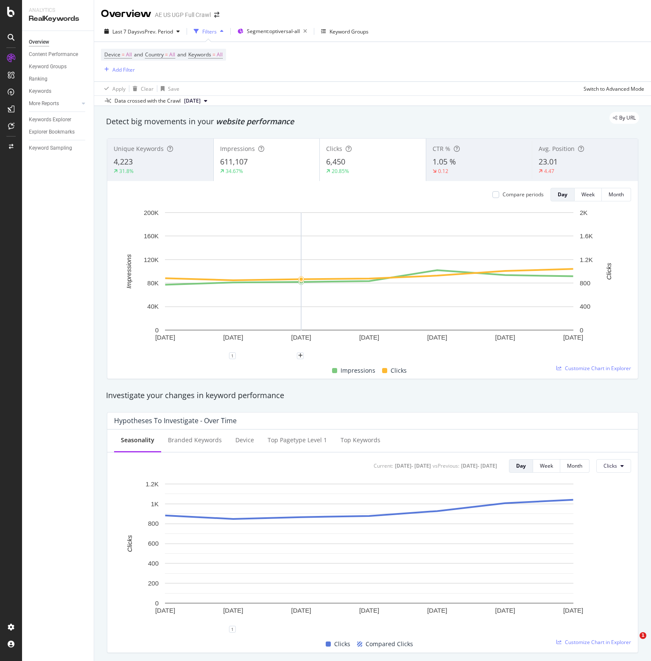 The height and width of the screenshot is (661, 651). What do you see at coordinates (361, 440) in the screenshot?
I see `div: Top Keywords` at bounding box center [361, 440].